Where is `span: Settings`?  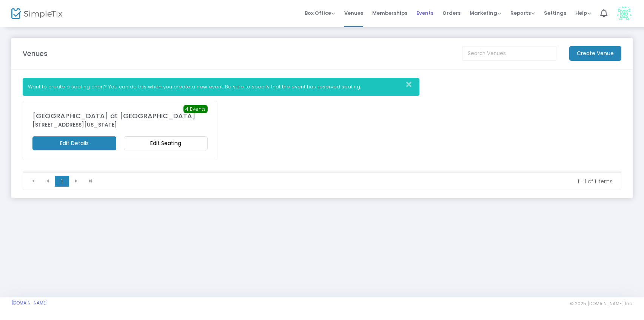 span: Settings is located at coordinates (555, 13).